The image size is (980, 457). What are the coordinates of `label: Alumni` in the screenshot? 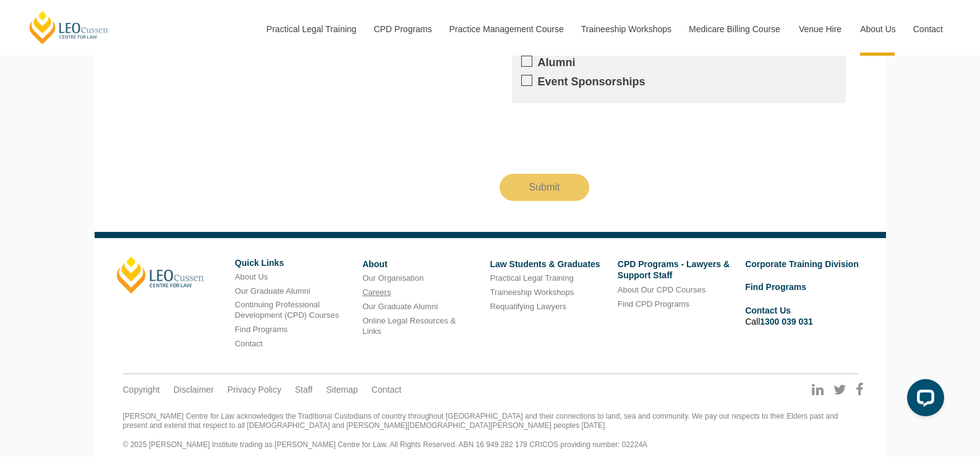 It's located at (679, 62).